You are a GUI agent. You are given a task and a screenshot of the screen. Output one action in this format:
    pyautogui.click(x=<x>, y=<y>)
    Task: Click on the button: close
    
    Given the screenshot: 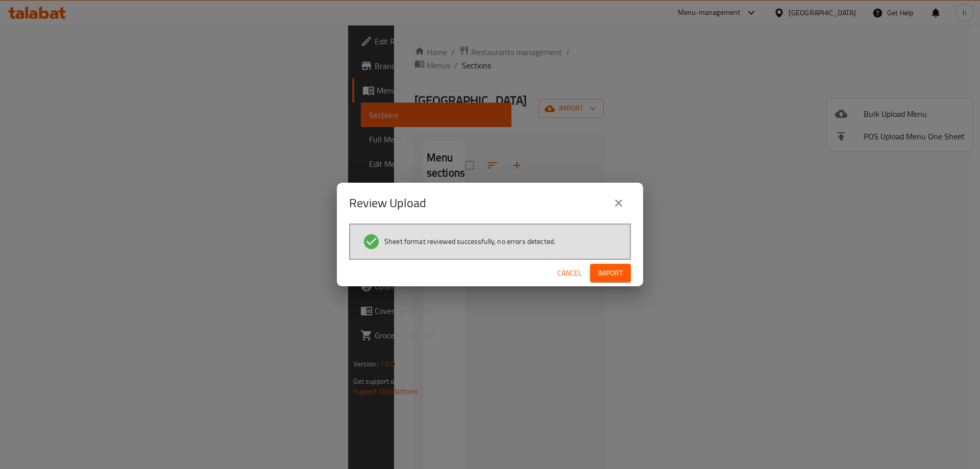 What is the action you would take?
    pyautogui.click(x=619, y=203)
    